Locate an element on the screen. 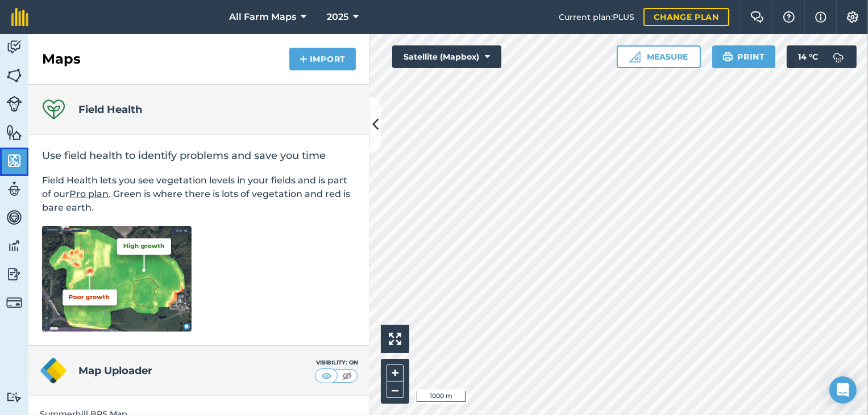  span: Current plan : PLUS is located at coordinates (596, 17).